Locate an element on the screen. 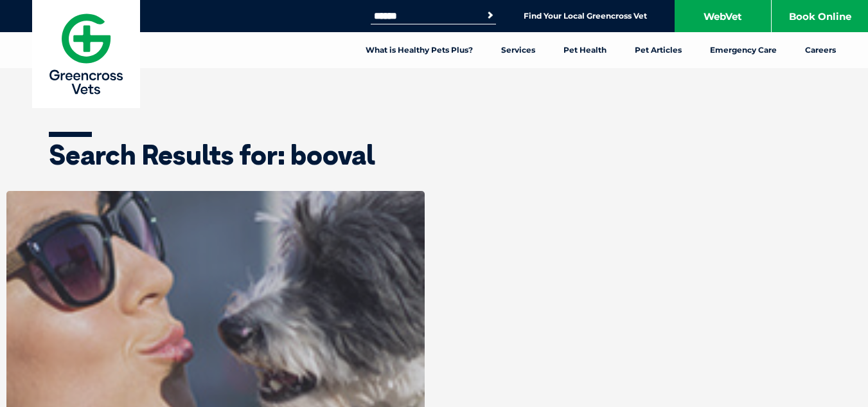  a: Services is located at coordinates (518, 50).